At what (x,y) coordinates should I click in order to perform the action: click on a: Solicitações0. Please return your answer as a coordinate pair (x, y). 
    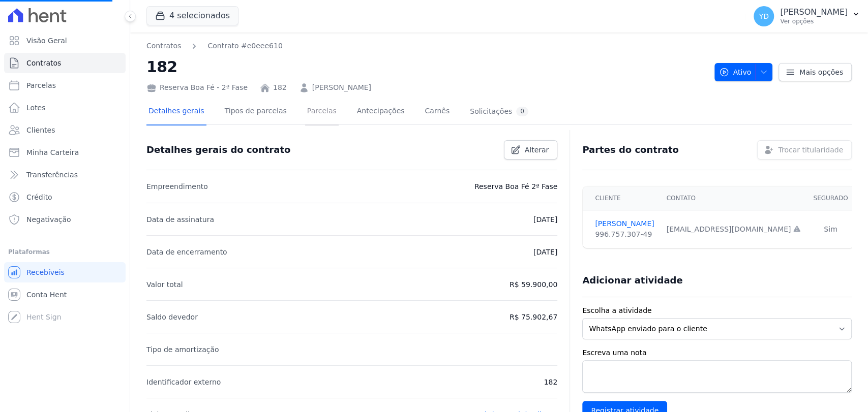
    Looking at the image, I should click on (499, 112).